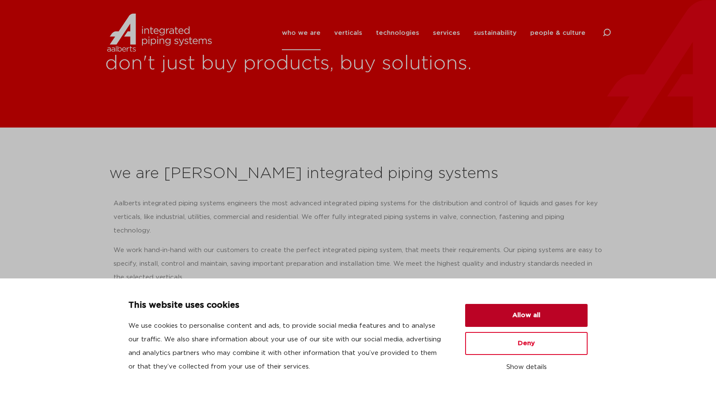  Describe the element at coordinates (410, 64) in the screenshot. I see `h1: don't just buy products, buy solutions.` at that location.